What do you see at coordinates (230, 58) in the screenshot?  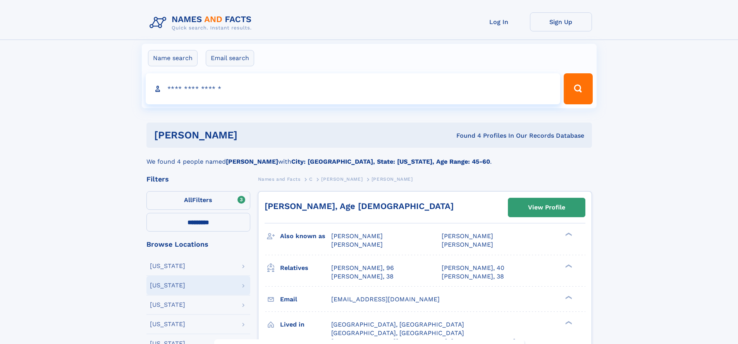 I see `label: Email search` at bounding box center [230, 58].